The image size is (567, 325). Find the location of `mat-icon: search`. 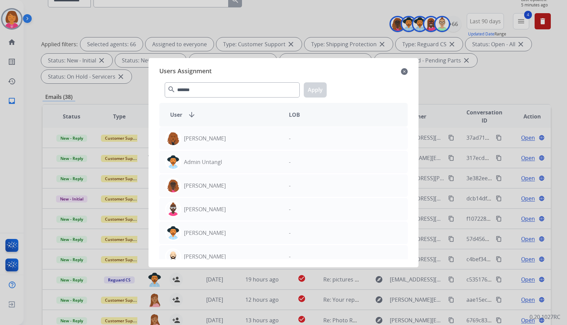

mat-icon: search is located at coordinates (171, 89).